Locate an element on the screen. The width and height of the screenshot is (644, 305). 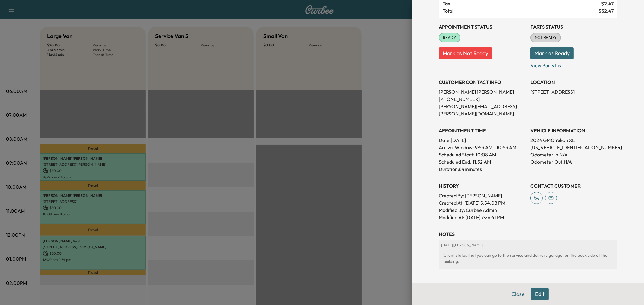
p: 2024 GMC Yukon XL is located at coordinates (574, 140).